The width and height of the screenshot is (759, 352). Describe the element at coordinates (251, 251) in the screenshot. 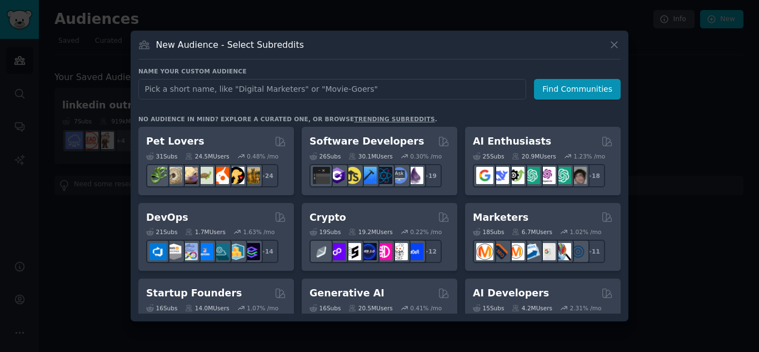

I see `img: PlatformEngineers` at that location.